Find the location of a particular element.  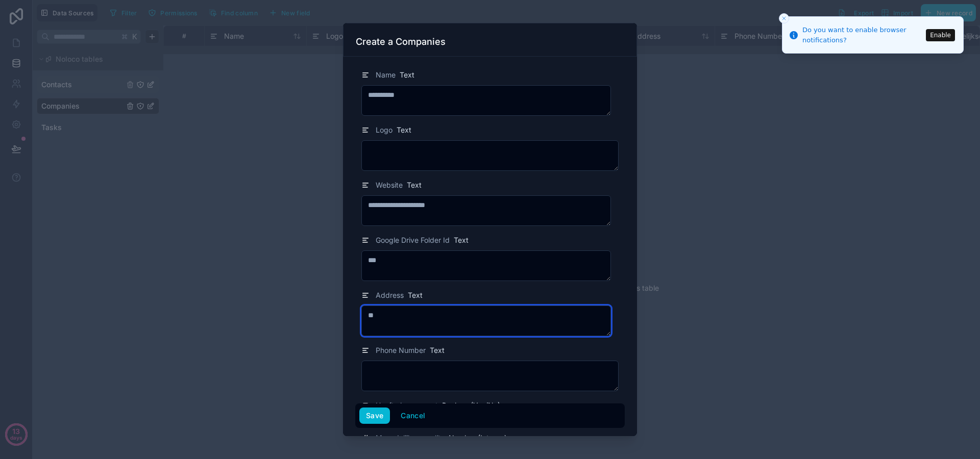

span: Number (Integer) is located at coordinates (478, 438).